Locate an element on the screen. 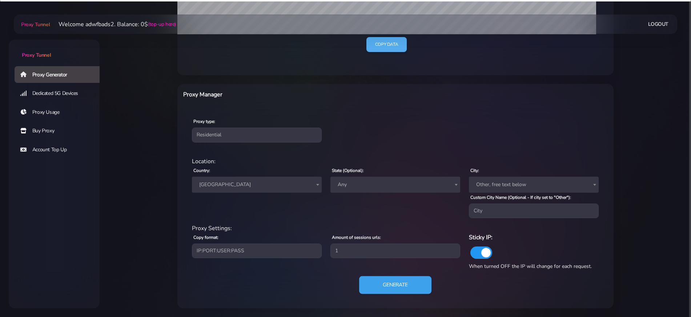  label: Custom City Name (Optional - If city set to "Other"): is located at coordinates (521, 197).